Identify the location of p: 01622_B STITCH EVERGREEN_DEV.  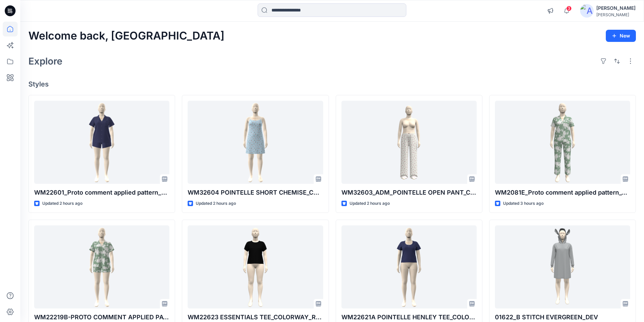
(562, 317).